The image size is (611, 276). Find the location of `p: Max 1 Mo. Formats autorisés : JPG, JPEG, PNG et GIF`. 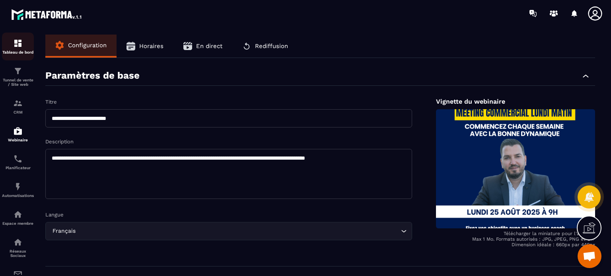

p: Max 1 Mo. Formats autorisés : JPG, JPEG, PNG et GIF is located at coordinates (515, 239).